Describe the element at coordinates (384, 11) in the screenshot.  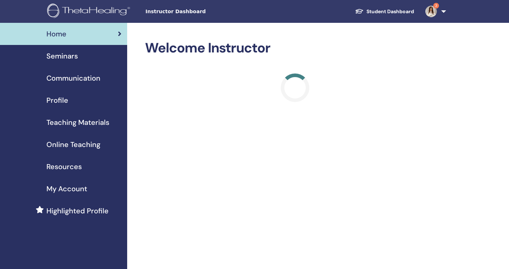
I see `a: Student Dashboard` at that location.